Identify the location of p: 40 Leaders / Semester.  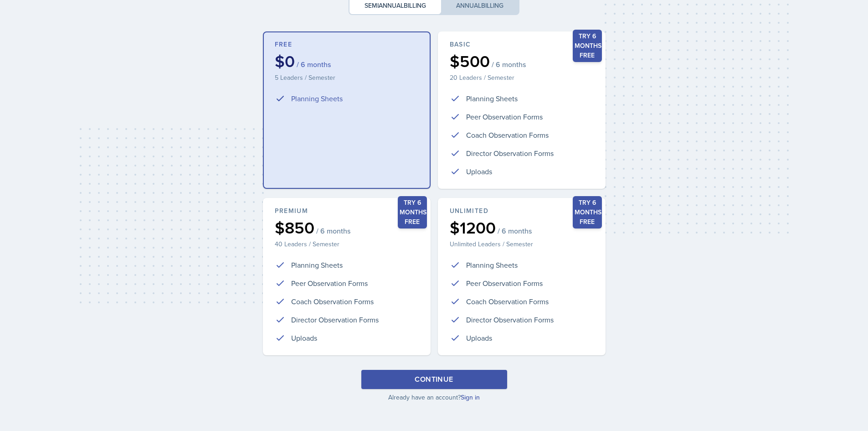
(347, 244).